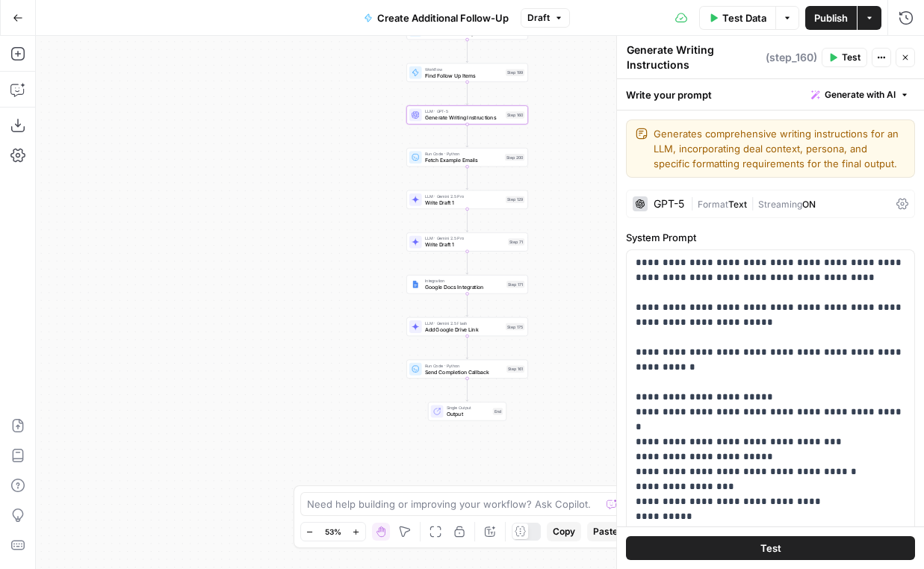 The height and width of the screenshot is (569, 924). I want to click on g: Edge from step_175 to step_161, so click(466, 347).